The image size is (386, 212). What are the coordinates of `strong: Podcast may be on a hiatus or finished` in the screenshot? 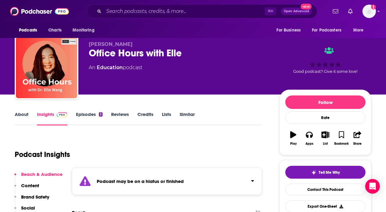 It's located at (140, 181).